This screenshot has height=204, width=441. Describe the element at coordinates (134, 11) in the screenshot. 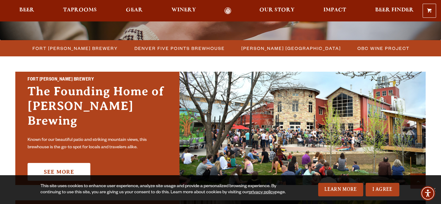

I see `a: Gear` at that location.